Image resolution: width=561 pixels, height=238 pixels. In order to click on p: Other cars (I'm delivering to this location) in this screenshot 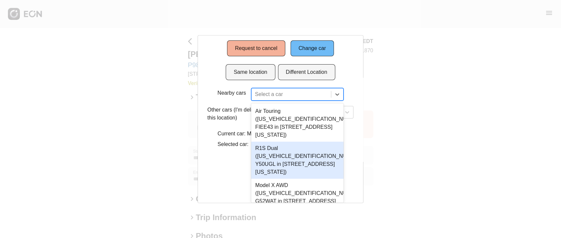, I will do `click(242, 114)`.